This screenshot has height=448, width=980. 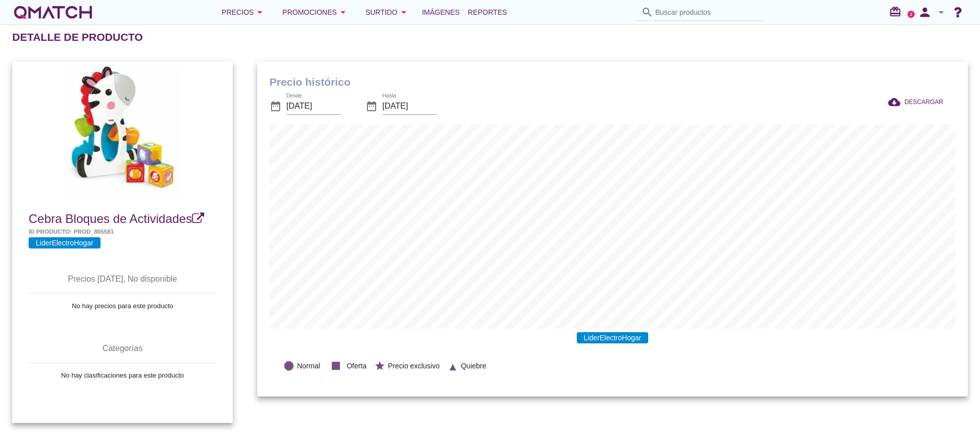 I want to click on span: Quiebre, so click(x=473, y=366).